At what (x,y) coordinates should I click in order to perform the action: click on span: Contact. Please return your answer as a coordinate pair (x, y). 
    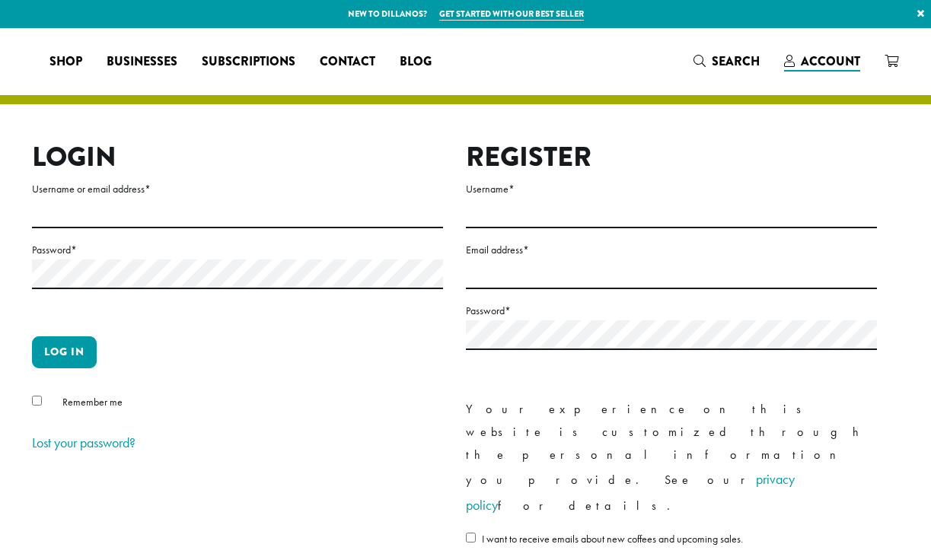
    Looking at the image, I should click on (347, 62).